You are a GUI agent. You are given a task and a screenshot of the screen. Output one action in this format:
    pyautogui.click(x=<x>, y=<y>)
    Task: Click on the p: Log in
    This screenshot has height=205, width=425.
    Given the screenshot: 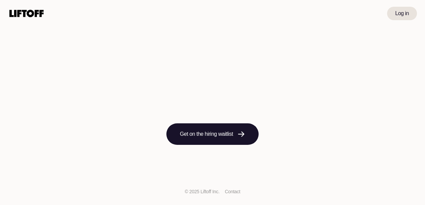 What is the action you would take?
    pyautogui.click(x=402, y=13)
    